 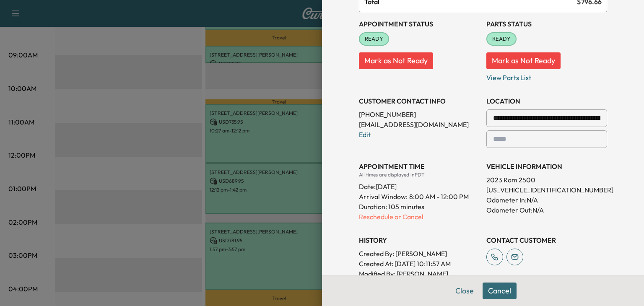 What do you see at coordinates (547, 24) in the screenshot?
I see `h3: Parts Status` at bounding box center [547, 24].